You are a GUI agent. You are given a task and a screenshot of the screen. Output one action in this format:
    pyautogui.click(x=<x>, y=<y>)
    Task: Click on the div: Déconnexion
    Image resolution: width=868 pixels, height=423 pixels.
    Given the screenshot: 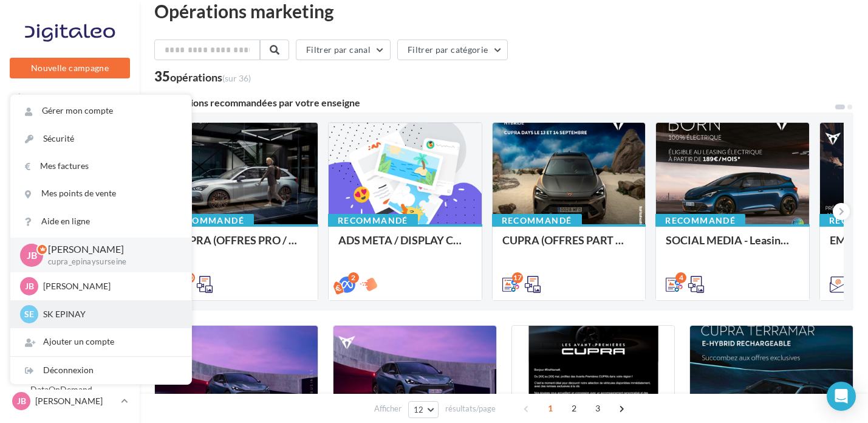 What is the action you would take?
    pyautogui.click(x=101, y=370)
    